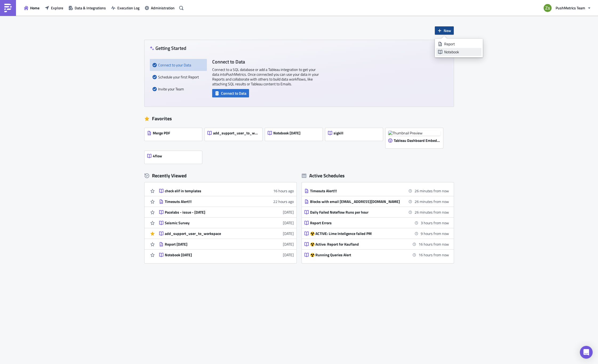  What do you see at coordinates (161, 133) in the screenshot?
I see `span: Merge PDF` at bounding box center [161, 133].